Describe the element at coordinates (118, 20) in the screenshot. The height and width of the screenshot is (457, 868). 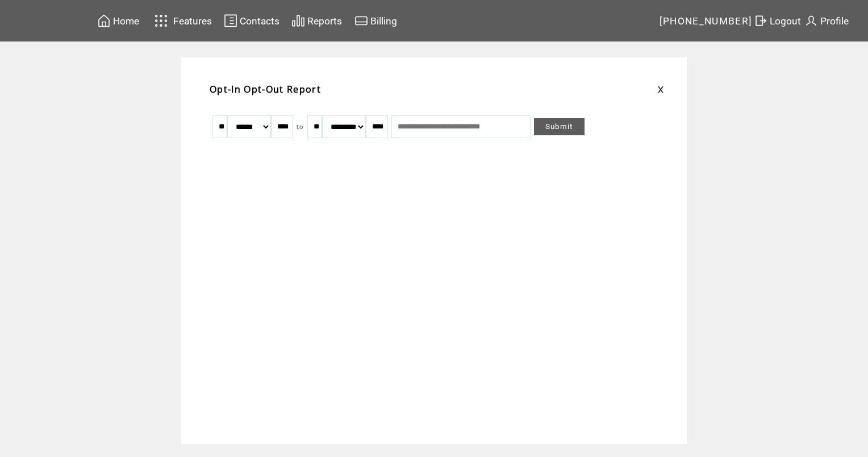
I see `a: Home` at that location.